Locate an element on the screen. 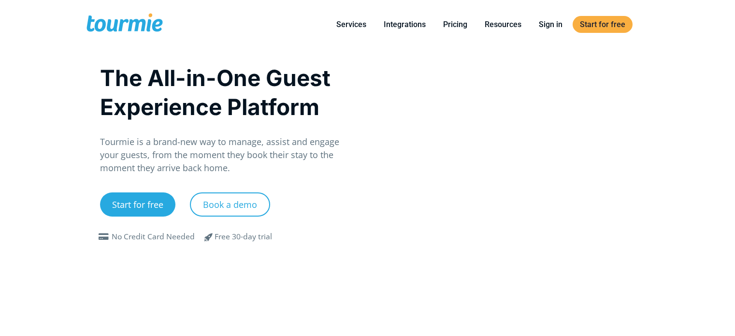 The image size is (735, 336). div: Free 30-day trial is located at coordinates (243, 237).